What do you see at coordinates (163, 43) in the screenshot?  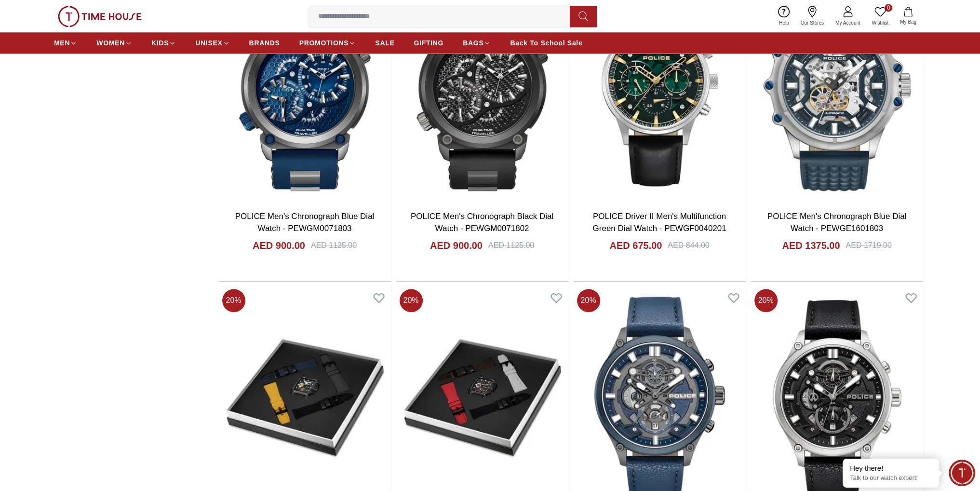 I see `a: KIDS` at bounding box center [163, 43].